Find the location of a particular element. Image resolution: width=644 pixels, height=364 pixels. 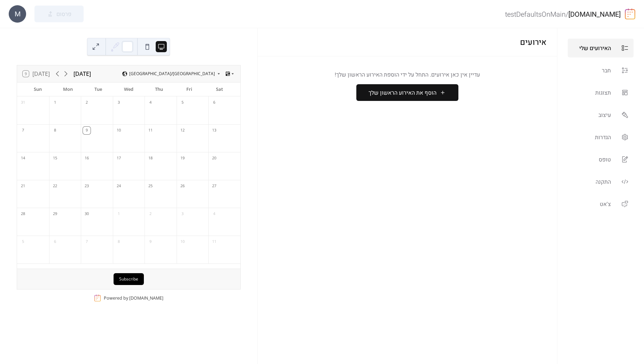

a: צ'אט is located at coordinates (601, 204).